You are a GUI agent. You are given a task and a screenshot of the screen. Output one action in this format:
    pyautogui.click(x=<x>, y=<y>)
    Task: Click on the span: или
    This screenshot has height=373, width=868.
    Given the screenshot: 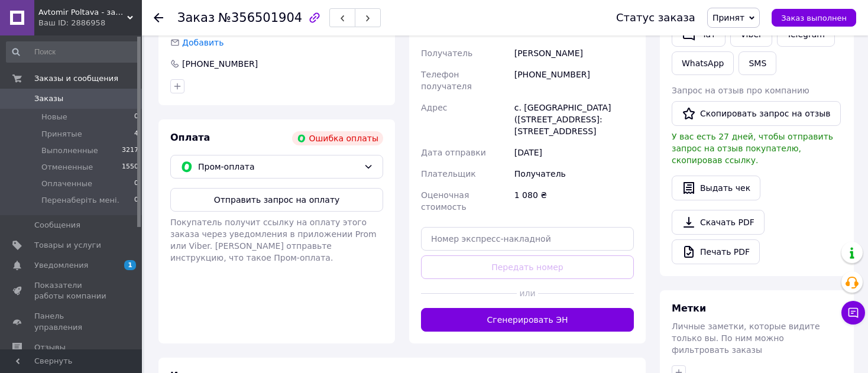 What is the action you would take?
    pyautogui.click(x=528, y=293)
    